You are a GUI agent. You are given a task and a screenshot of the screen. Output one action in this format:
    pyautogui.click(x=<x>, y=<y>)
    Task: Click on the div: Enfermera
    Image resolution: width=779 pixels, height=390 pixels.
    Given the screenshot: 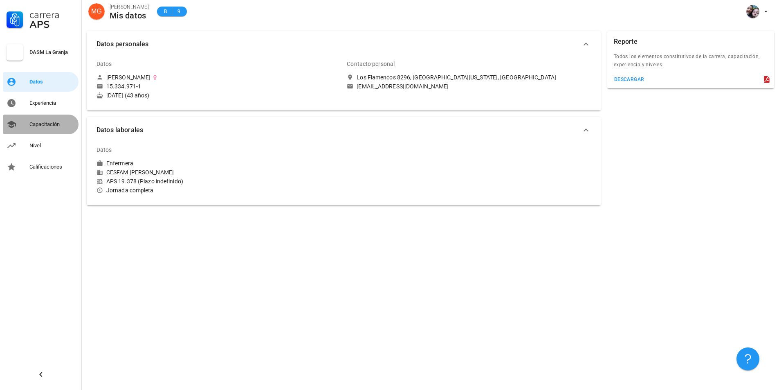 What is the action you would take?
    pyautogui.click(x=120, y=163)
    